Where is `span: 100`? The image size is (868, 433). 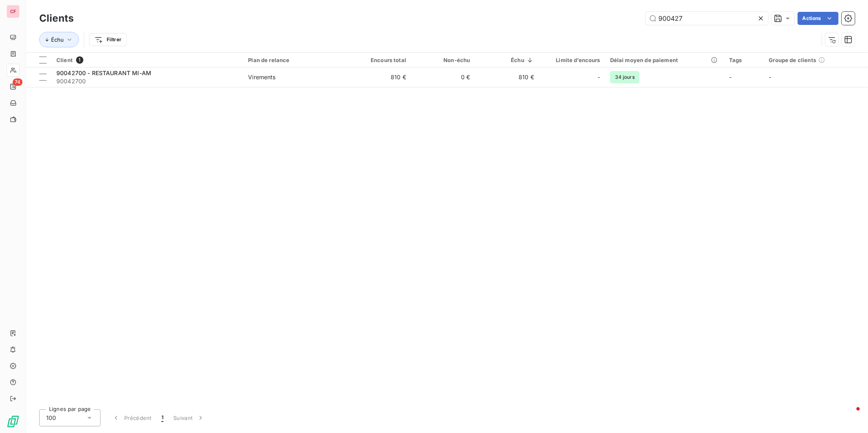
span: 100 is located at coordinates (51, 418).